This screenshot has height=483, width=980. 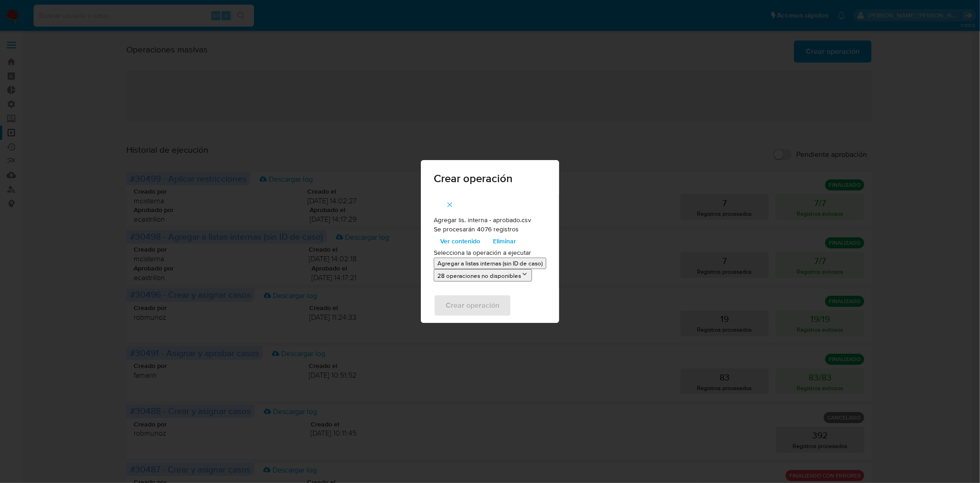 What do you see at coordinates (490, 263) in the screenshot?
I see `p: Agregar a listas internas (sin ID de caso)` at bounding box center [490, 263].